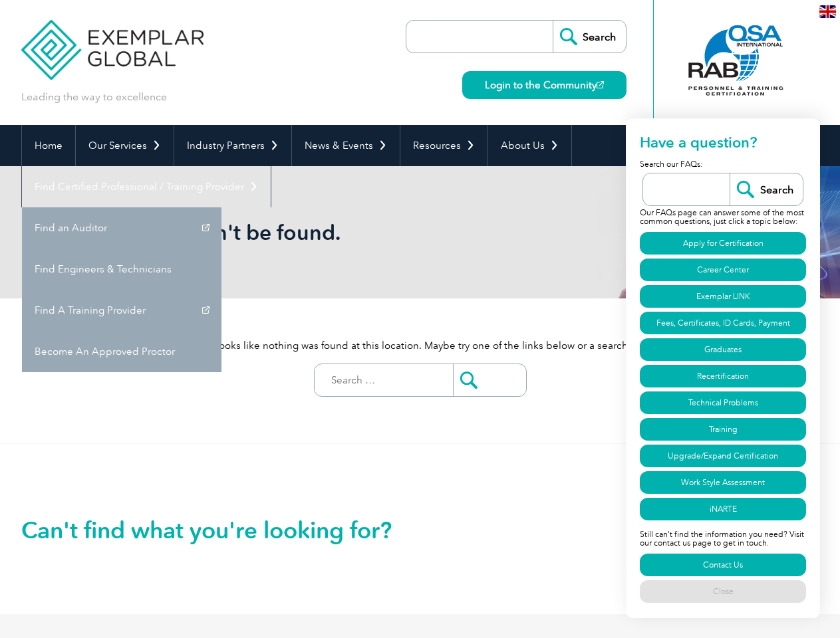 The image size is (840, 638). What do you see at coordinates (723, 509) in the screenshot?
I see `a: iNARTE` at bounding box center [723, 509].